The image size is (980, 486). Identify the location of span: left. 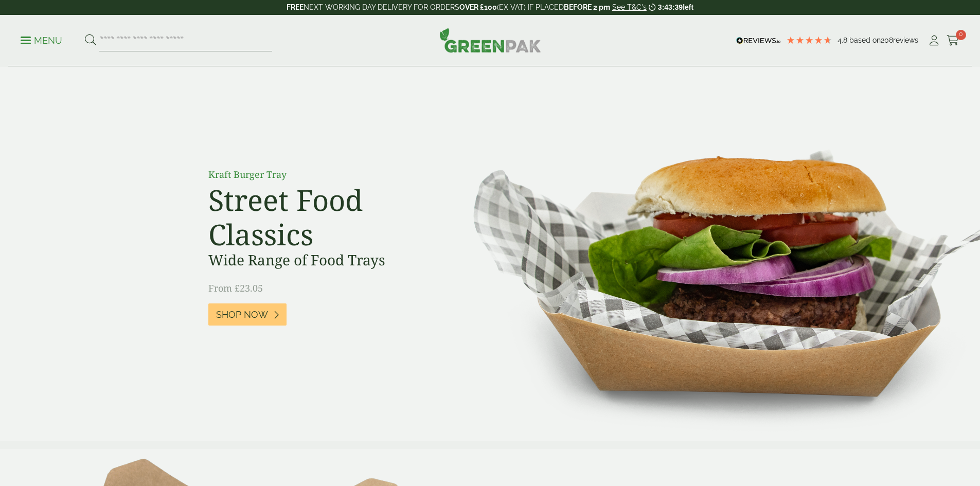
(688, 8).